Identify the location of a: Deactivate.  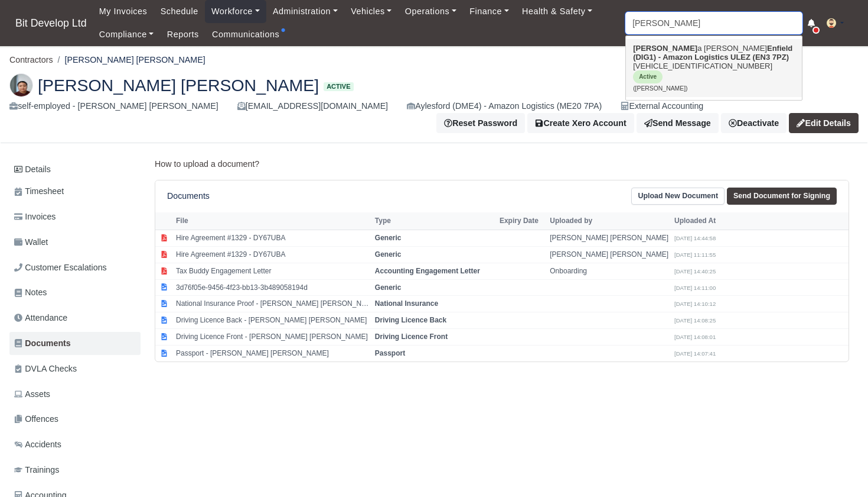
(754, 123).